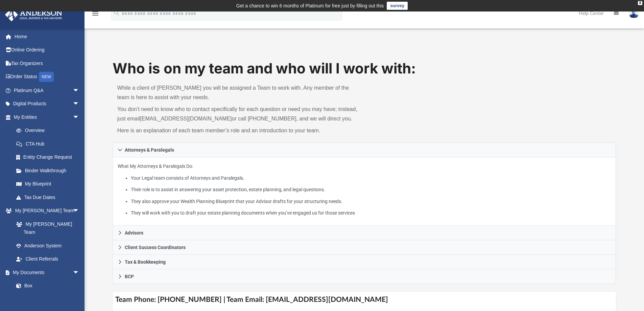  What do you see at coordinates (365, 262) in the screenshot?
I see `a: Tax & Bookkeeping` at bounding box center [365, 262].